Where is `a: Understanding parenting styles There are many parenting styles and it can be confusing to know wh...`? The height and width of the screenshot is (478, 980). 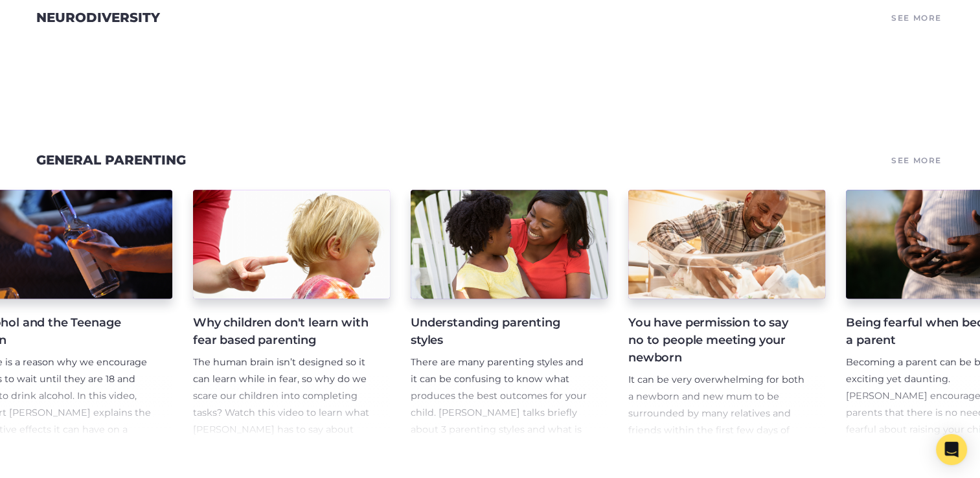 a: Understanding parenting styles There are many parenting styles and it can be confusing to know wh... is located at coordinates (509, 314).